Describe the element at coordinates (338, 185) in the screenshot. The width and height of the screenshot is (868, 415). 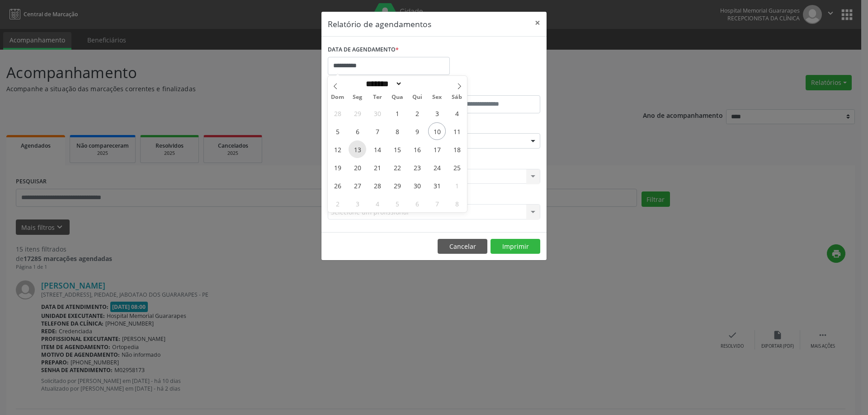
I see `span: Outubro 26, 2025` at that location.